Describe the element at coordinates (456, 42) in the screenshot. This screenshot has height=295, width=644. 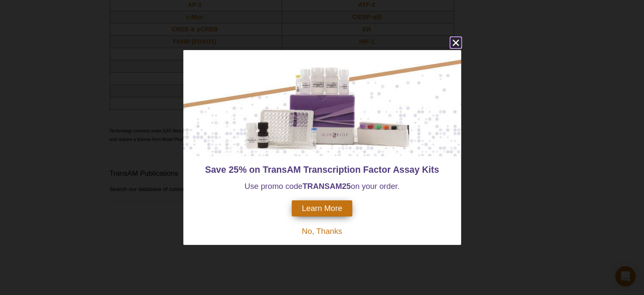
I see `button: close` at that location.